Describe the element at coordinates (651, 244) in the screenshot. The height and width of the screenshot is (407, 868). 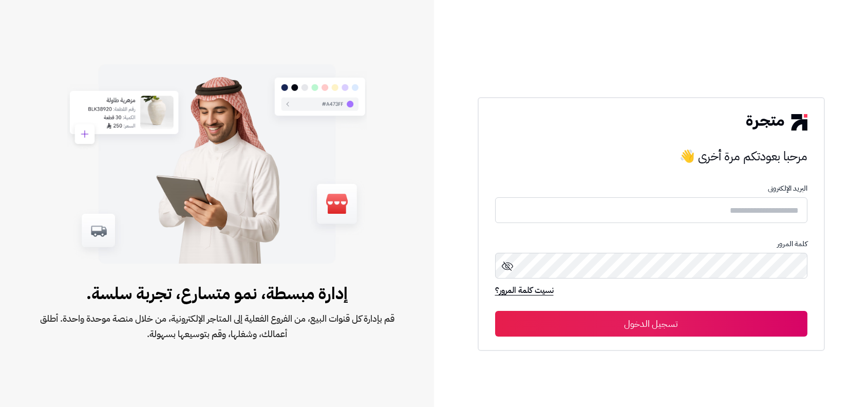
I see `p: كلمة المرور` at that location.